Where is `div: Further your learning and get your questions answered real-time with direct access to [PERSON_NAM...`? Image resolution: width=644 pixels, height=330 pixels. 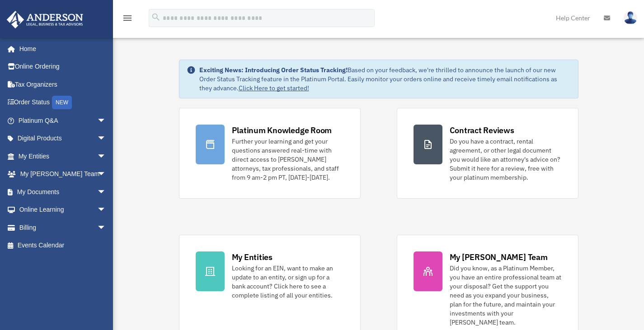 div: Further your learning and get your questions answered real-time with direct access to [PERSON_NAM... is located at coordinates (288, 159).